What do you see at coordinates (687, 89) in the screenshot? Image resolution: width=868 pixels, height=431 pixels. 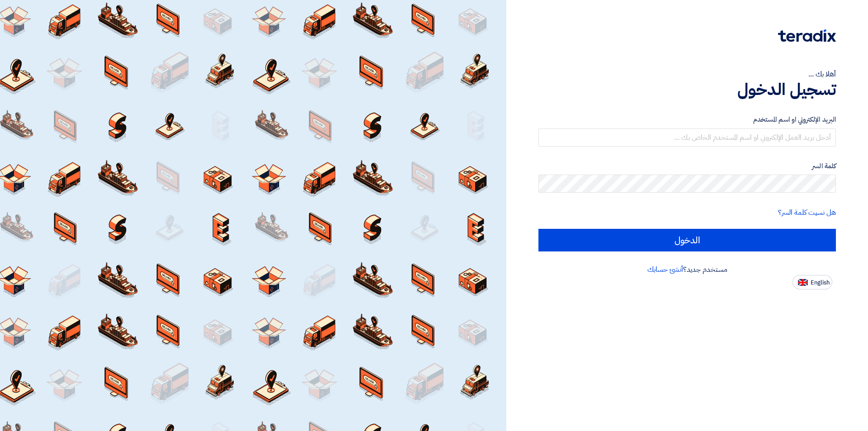 I see `h1: تسجيل الدخول` at bounding box center [687, 89].